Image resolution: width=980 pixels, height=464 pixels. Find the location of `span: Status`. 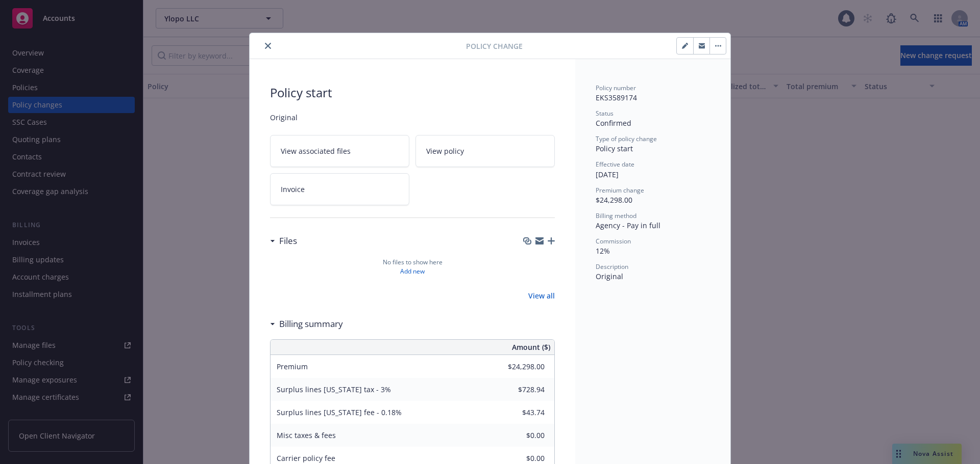

span: Status is located at coordinates (604, 113).